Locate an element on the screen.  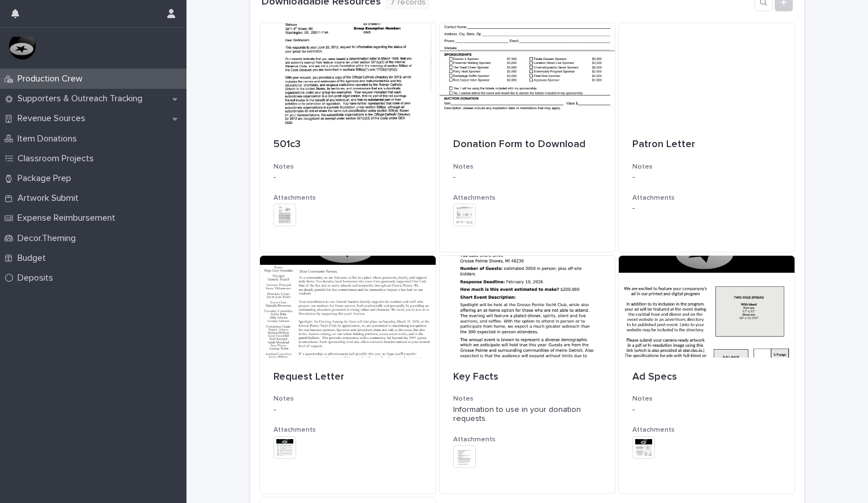
img: G0wEskHaQMChBipT0KU2 is located at coordinates (22, 48).